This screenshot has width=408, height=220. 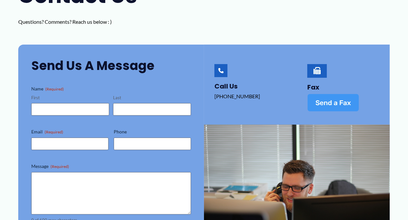 What do you see at coordinates (70, 132) in the screenshot?
I see `label: Email` at bounding box center [70, 132].